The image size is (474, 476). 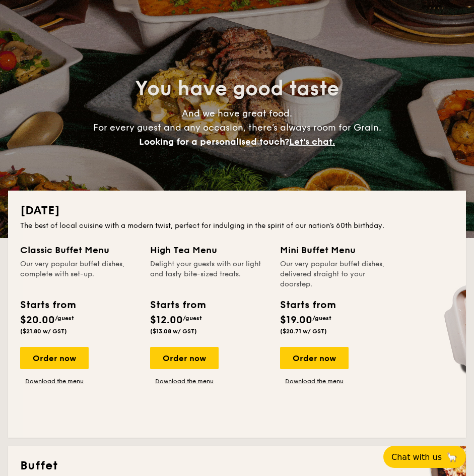 What do you see at coordinates (79, 250) in the screenshot?
I see `div: Classic Buffet Menu` at bounding box center [79, 250].